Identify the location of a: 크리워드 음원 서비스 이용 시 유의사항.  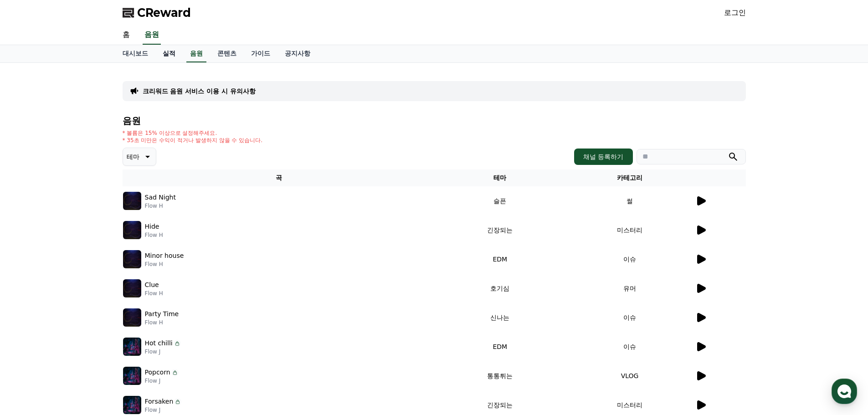
(199, 91).